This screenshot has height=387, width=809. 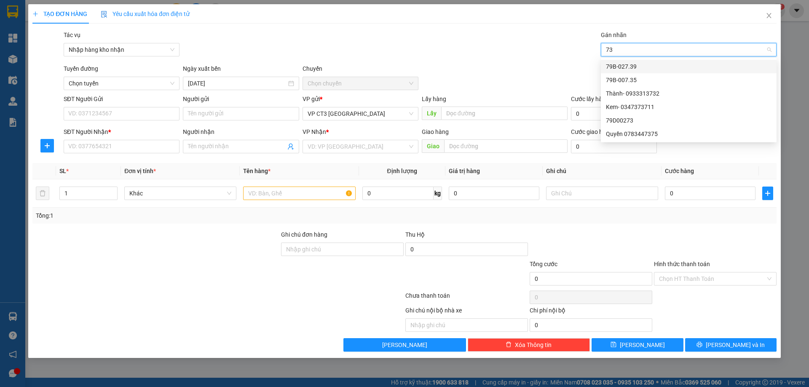 What do you see at coordinates (614, 114) in the screenshot?
I see `input: Cước lấy hàng` at bounding box center [614, 114].